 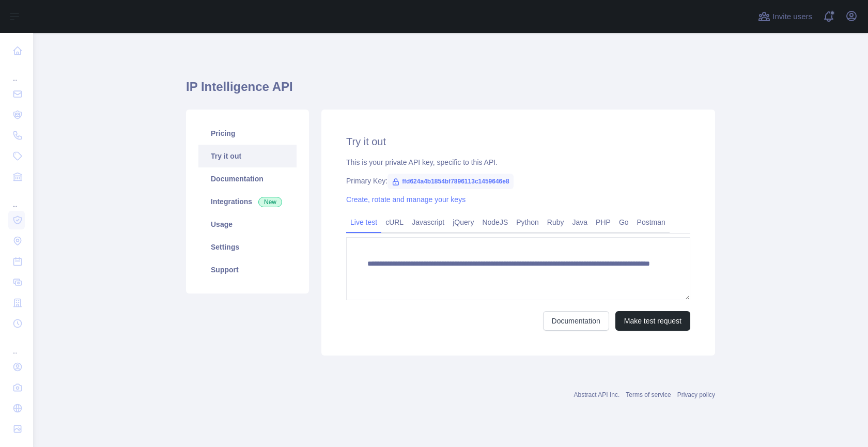 I want to click on h2: Try it out, so click(x=519, y=142).